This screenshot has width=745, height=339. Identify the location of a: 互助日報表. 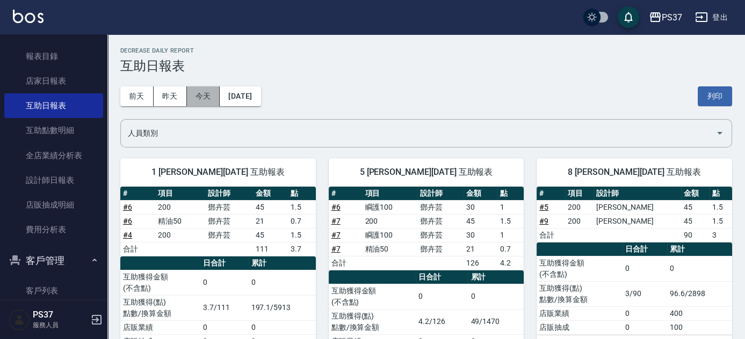
(54, 106).